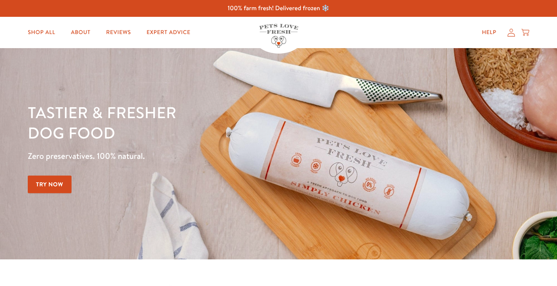 This screenshot has height=286, width=557. I want to click on a: Help, so click(489, 32).